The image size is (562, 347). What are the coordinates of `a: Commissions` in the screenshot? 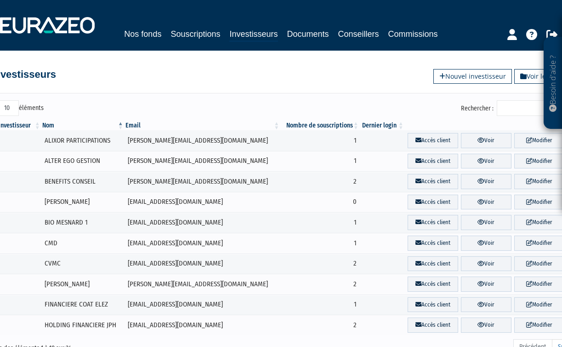 It's located at (413, 34).